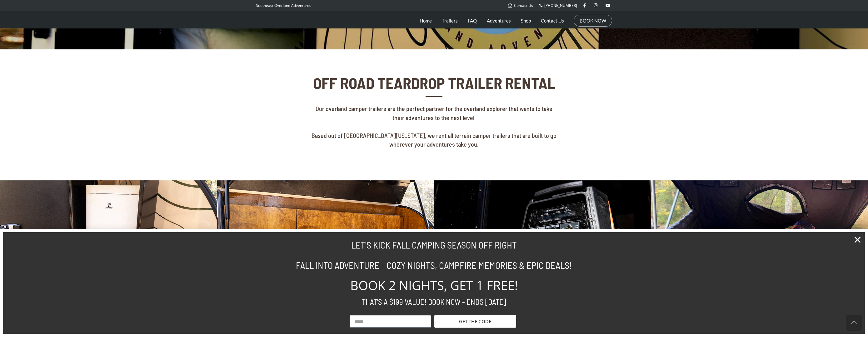 The height and width of the screenshot is (337, 868). Describe the element at coordinates (474, 321) in the screenshot. I see `span: GET THE CODE` at that location.